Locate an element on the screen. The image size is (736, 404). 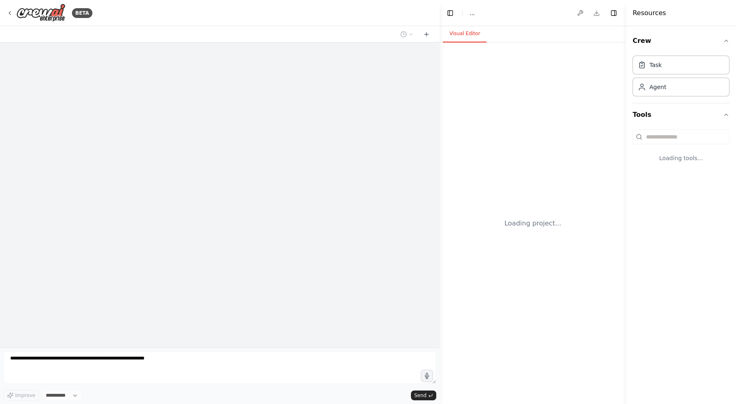
nav: breadcrumb is located at coordinates (472, 13).